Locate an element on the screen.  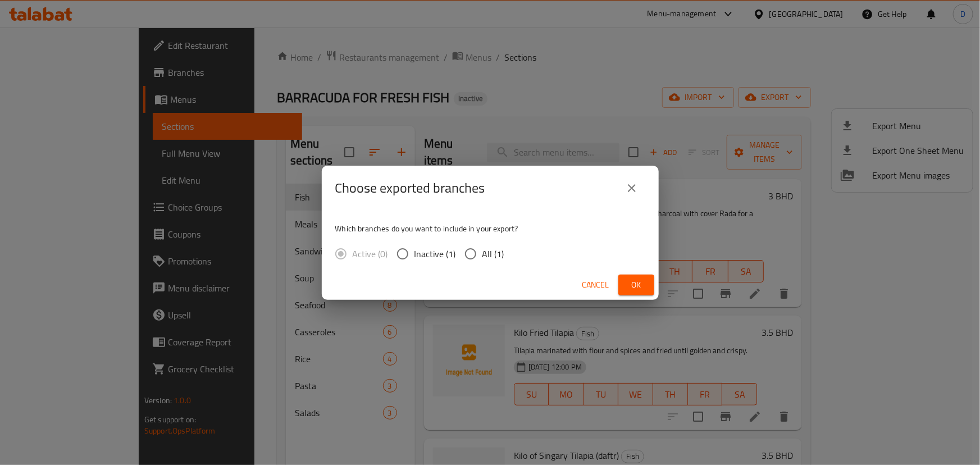
button: close is located at coordinates (632, 188).